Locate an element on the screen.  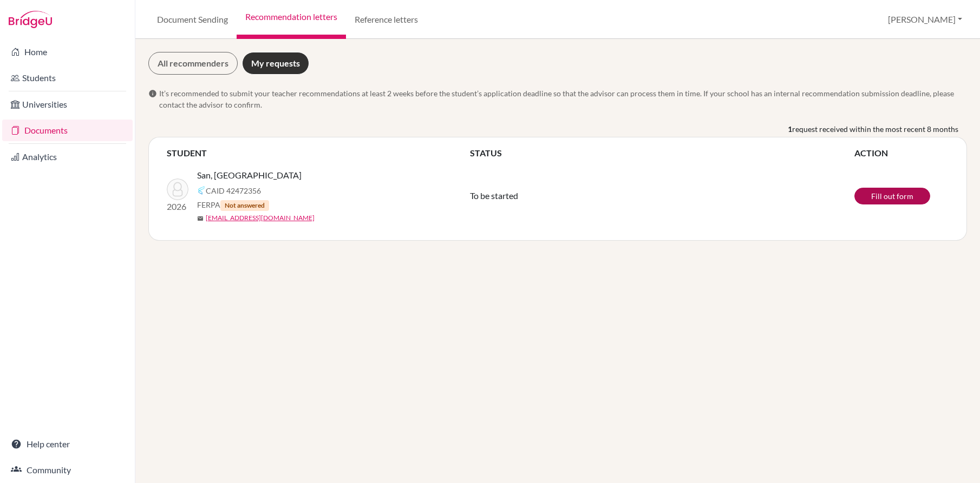
b: 1 is located at coordinates (790, 129).